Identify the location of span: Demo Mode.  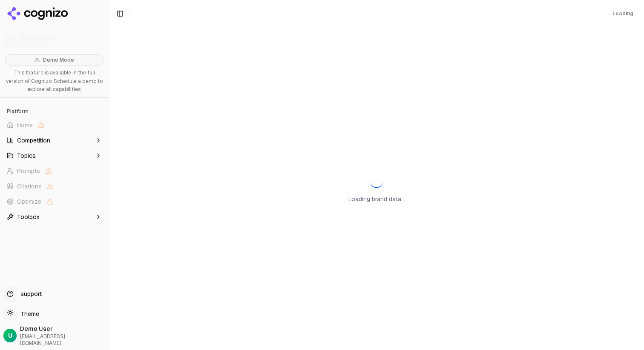
(58, 60).